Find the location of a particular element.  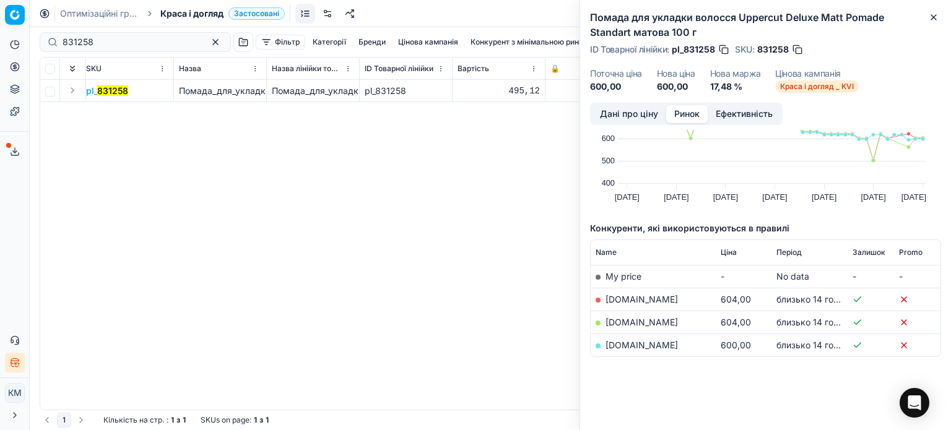

nav: pagination is located at coordinates (64, 421).